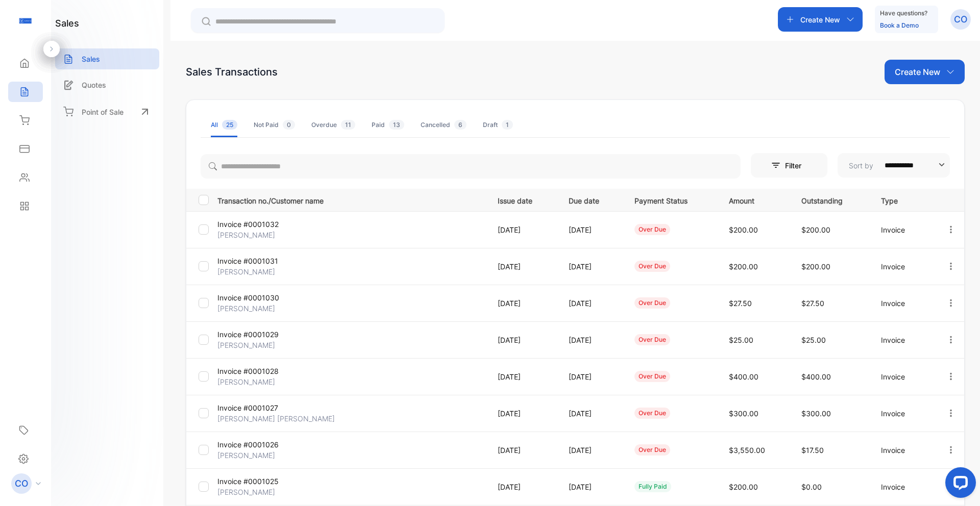  I want to click on p: Payment Status, so click(671, 199).